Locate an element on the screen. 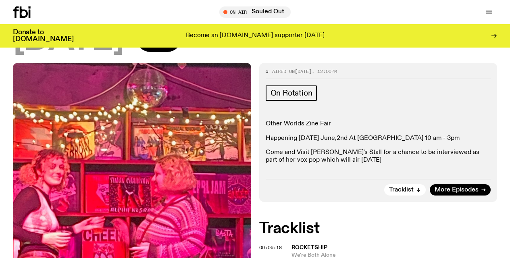  span: Tracklist is located at coordinates (401, 190).